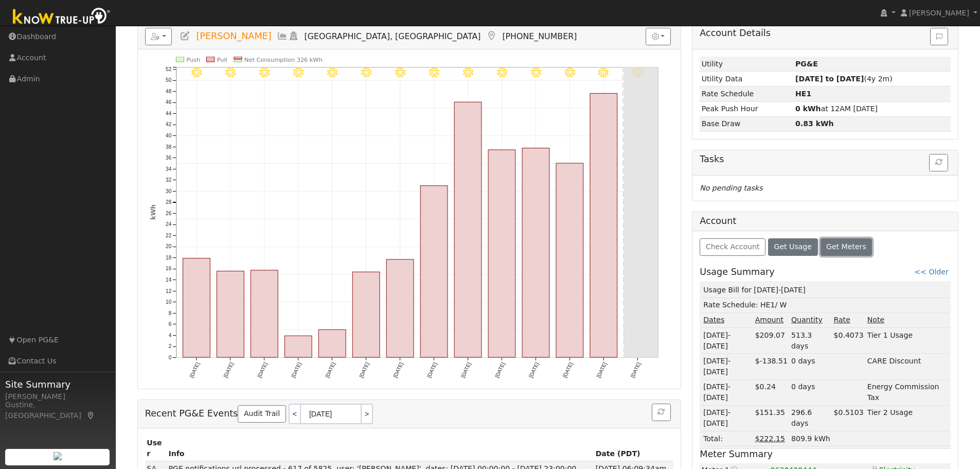  Describe the element at coordinates (604, 73) in the screenshot. I see `i: 9/07 - Clear` at that location.